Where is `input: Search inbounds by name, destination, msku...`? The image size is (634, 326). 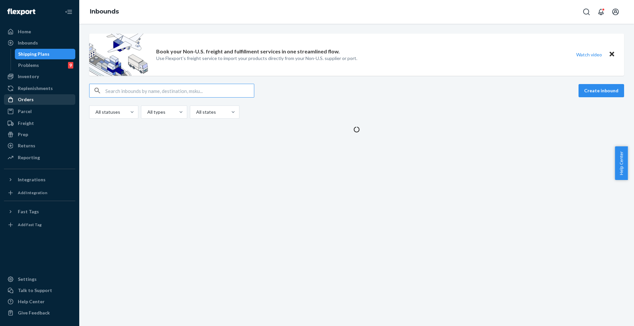
input: Search inbounds by name, destination, msku... is located at coordinates (180, 91).